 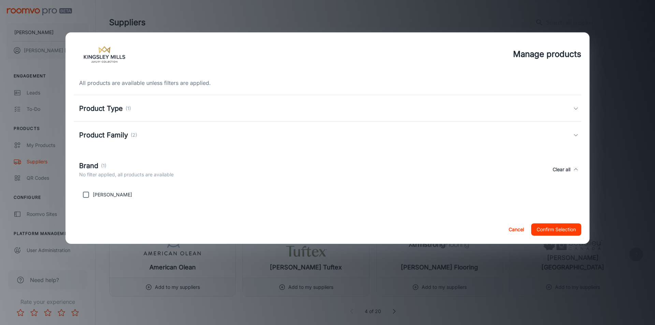 What do you see at coordinates (561, 169) in the screenshot?
I see `button: Clear all` at bounding box center [561, 169].